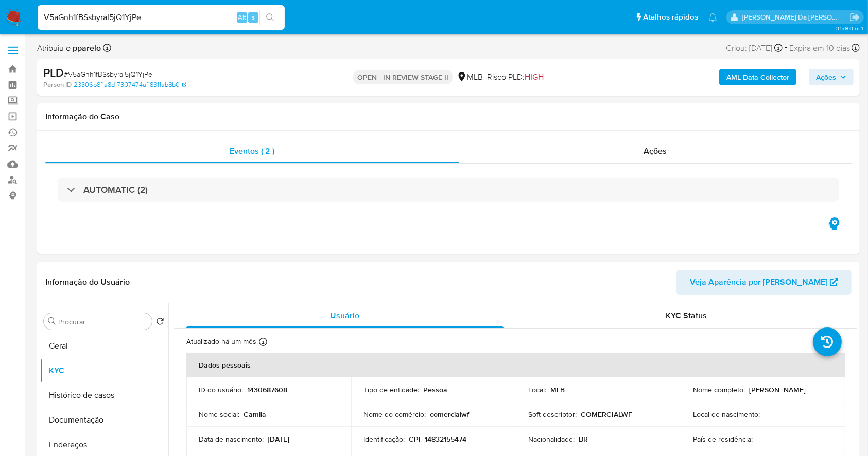 The height and width of the screenshot is (456, 868). I want to click on h1: Informação do Caso, so click(448, 116).